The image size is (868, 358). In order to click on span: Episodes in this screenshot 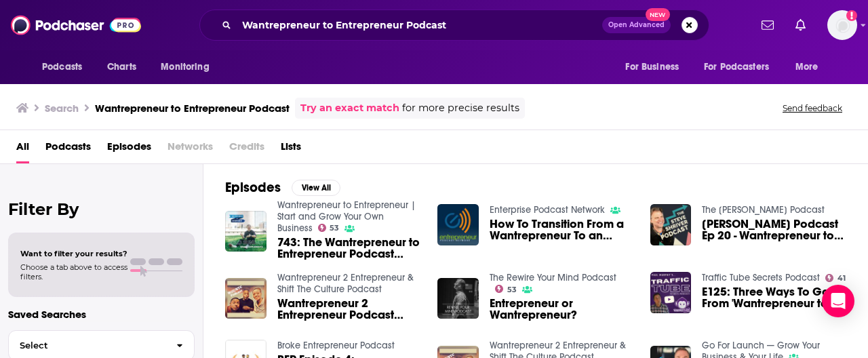, I will do `click(129, 149)`.